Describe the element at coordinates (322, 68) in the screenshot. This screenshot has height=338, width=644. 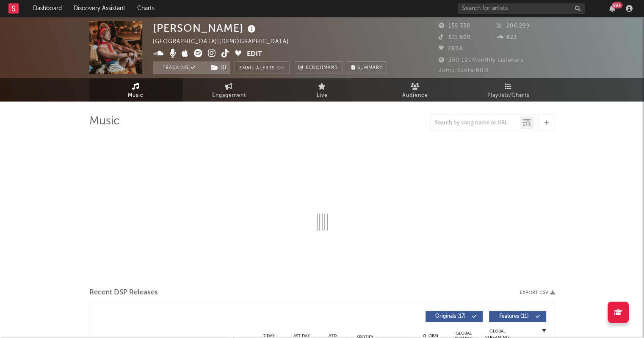
I see `span: Benchmark` at that location.